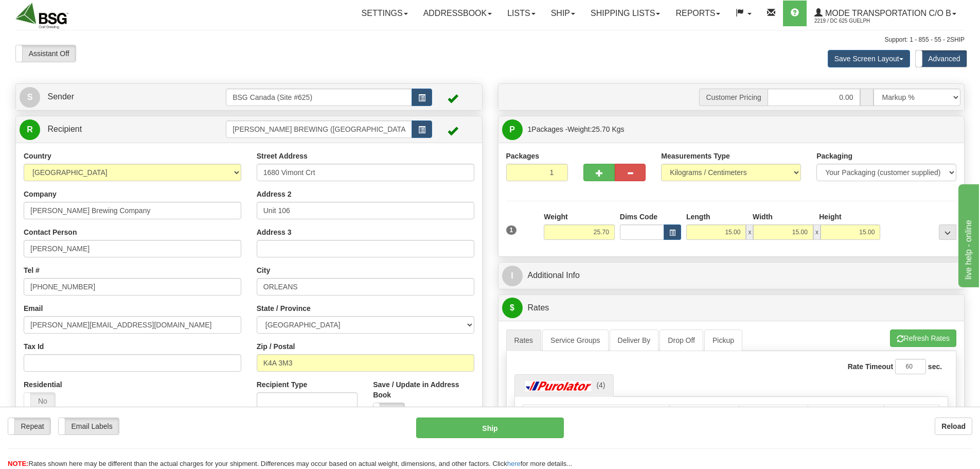  I want to click on label: City, so click(263, 270).